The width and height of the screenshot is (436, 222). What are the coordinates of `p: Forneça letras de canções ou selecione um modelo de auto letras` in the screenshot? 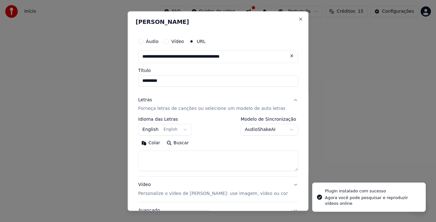 It's located at (212, 109).